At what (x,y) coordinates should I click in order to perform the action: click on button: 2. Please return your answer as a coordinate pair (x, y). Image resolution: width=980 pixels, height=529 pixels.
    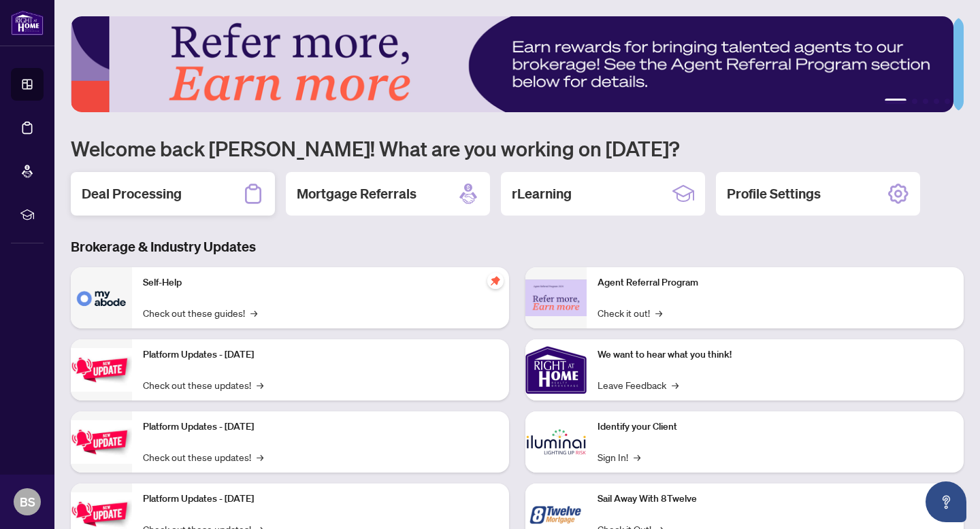
    Looking at the image, I should click on (914, 101).